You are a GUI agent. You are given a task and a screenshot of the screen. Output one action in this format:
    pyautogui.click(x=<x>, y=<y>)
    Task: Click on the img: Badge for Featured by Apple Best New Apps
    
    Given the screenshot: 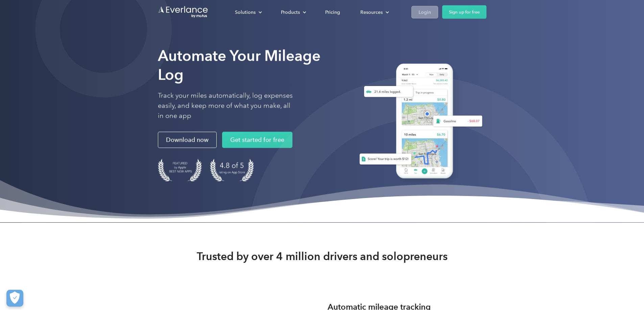 What is the action you would take?
    pyautogui.click(x=180, y=170)
    